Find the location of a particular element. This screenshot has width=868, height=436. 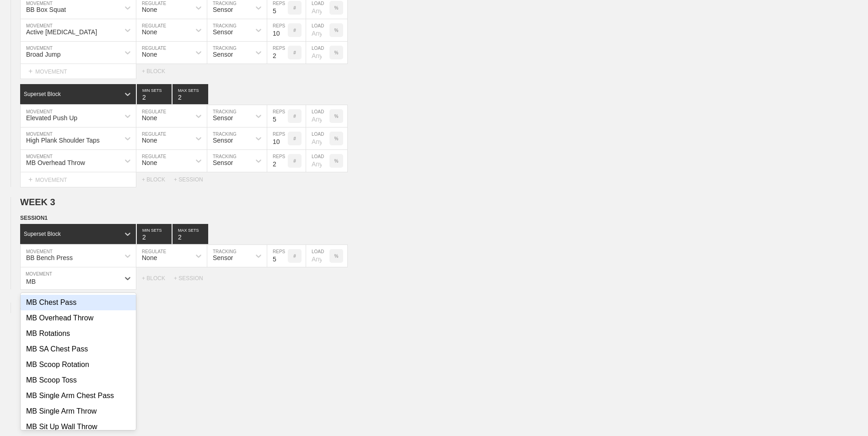

div: High Plank Shoulder Taps is located at coordinates (63, 141).